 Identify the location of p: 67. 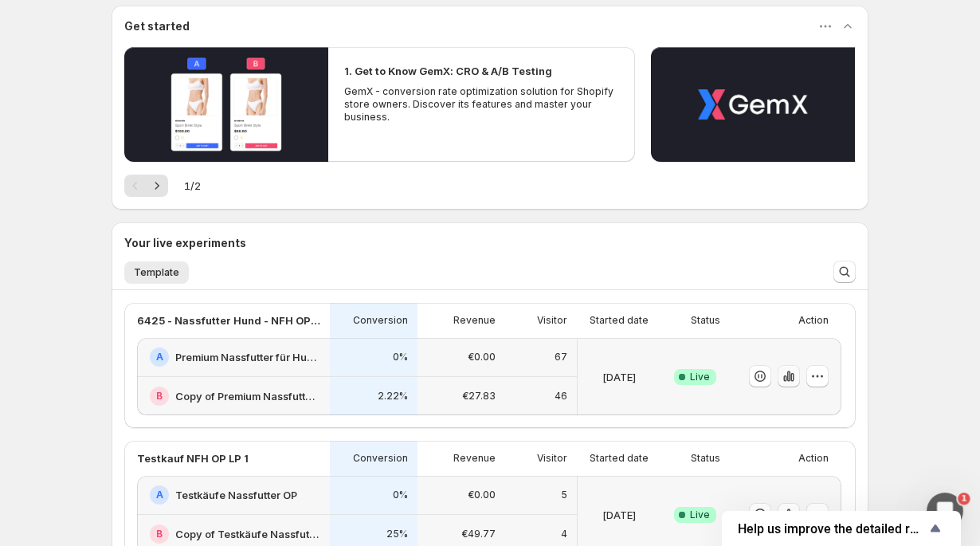
(561, 357).